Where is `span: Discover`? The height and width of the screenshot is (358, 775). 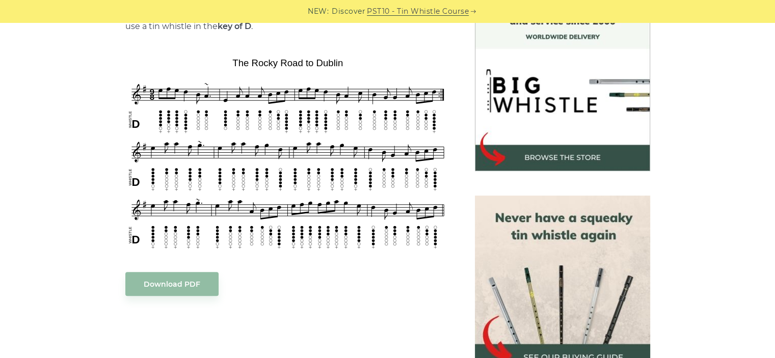
span: Discover is located at coordinates (348, 11).